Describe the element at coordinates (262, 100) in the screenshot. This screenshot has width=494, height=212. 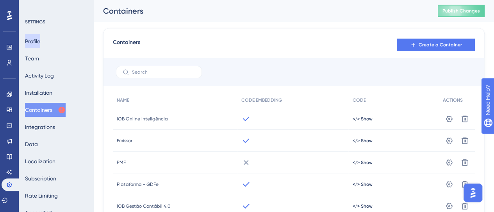
I see `span: CODE EMBEDDING` at that location.